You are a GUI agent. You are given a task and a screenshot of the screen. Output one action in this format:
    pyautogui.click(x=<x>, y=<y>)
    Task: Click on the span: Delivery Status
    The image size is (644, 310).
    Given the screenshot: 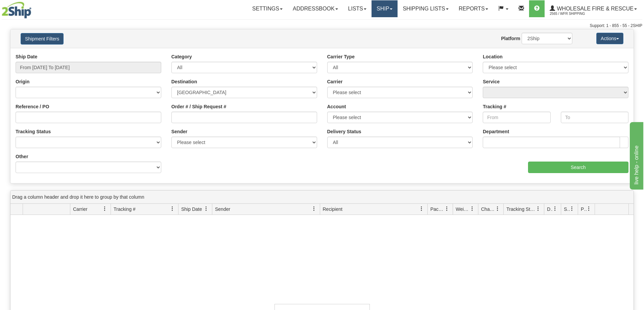 What is the action you would take?
    pyautogui.click(x=549, y=209)
    